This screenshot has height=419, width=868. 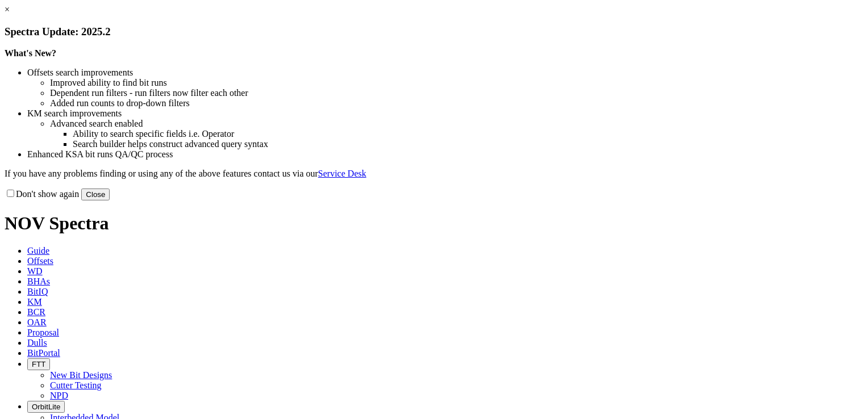 What do you see at coordinates (445, 114) in the screenshot?
I see `li: KM search improvements` at bounding box center [445, 114].